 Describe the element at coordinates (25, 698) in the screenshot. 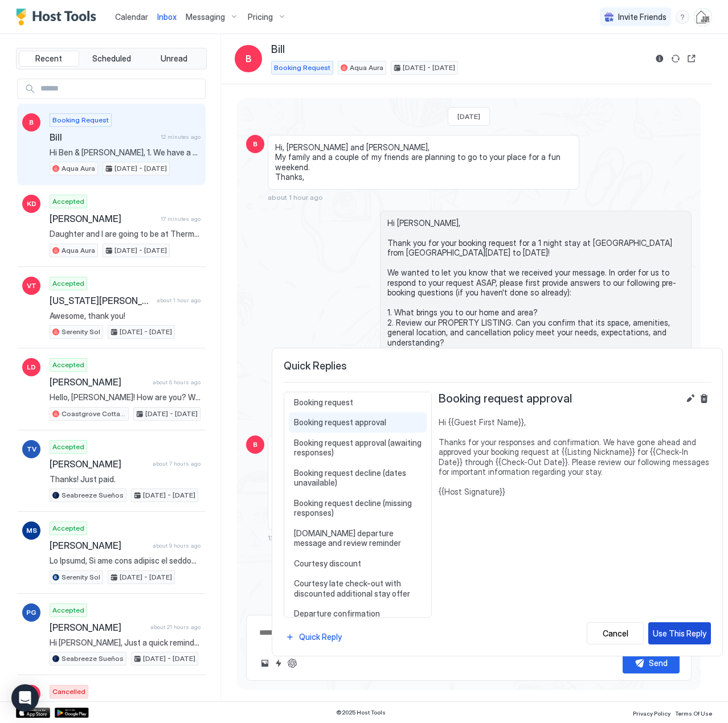

I see `div: Open Intercom Messenger` at that location.